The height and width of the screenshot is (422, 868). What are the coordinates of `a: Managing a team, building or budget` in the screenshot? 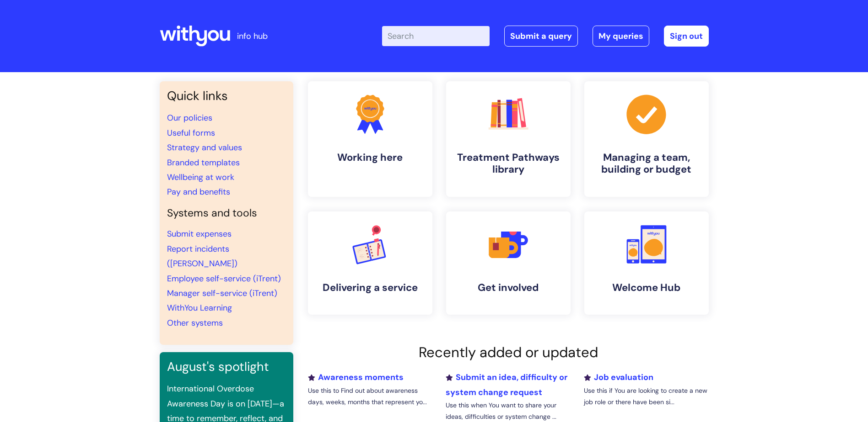 It's located at (646, 139).